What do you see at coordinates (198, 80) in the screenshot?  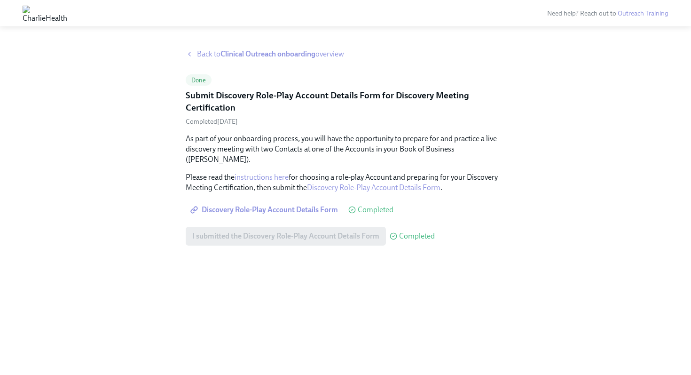 I see `span: Done` at bounding box center [198, 80].